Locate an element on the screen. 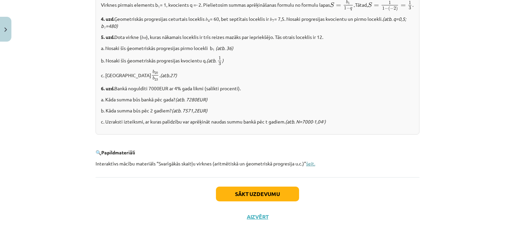 The height and width of the screenshot is (245, 515). i: (atb. 7571,2EUR) is located at coordinates (189, 110).